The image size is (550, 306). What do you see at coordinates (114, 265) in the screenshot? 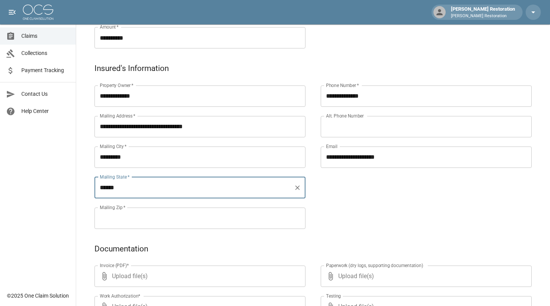
I see `label: Invoice (PDF)*` at bounding box center [114, 265].